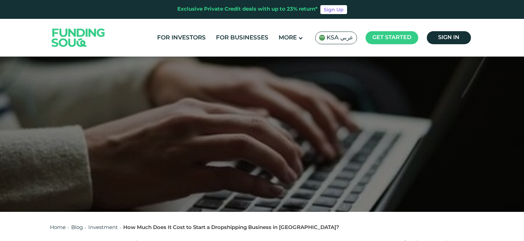 The image size is (524, 241). Describe the element at coordinates (340, 38) in the screenshot. I see `span: KSA عربي` at that location.